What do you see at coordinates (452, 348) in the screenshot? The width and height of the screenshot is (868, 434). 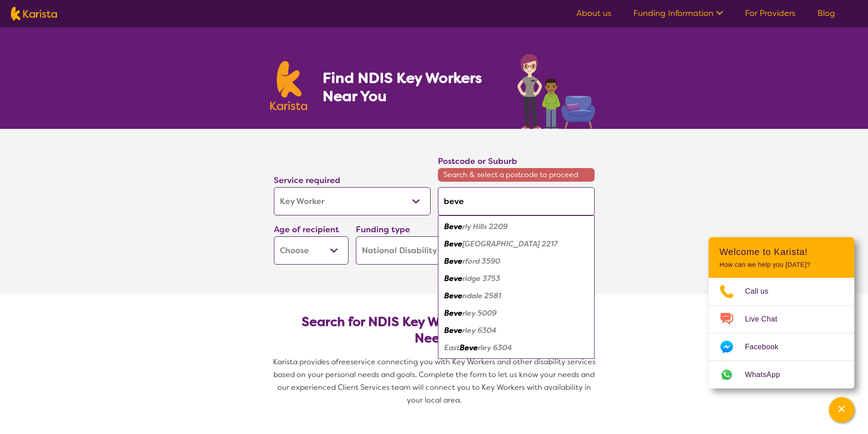 I see `em: East` at bounding box center [452, 348].